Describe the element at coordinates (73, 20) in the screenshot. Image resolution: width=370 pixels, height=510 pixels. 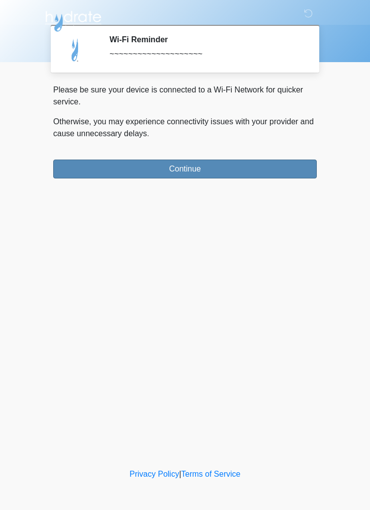
I see `img: Hydrate IV Bar - Scottsdale Logo` at that location.